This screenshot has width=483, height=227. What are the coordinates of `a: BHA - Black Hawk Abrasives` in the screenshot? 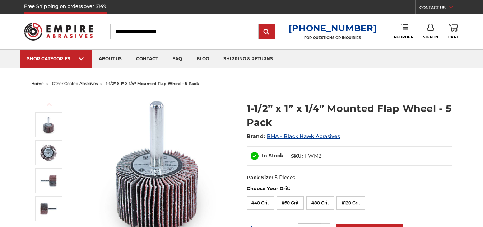 It's located at (303, 136).